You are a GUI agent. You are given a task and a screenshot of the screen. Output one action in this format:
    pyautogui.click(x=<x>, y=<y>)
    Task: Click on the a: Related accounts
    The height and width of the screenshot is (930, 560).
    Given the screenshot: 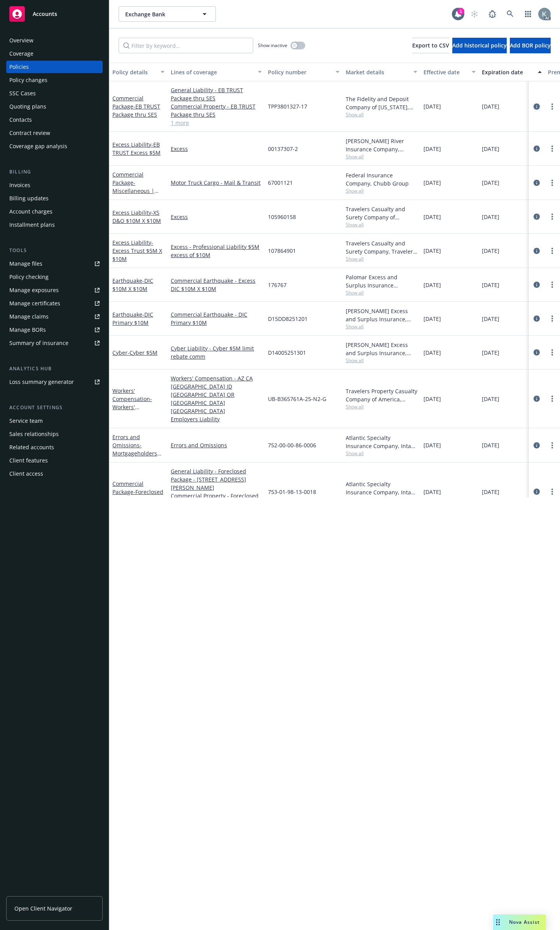 What is the action you would take?
    pyautogui.click(x=54, y=448)
    